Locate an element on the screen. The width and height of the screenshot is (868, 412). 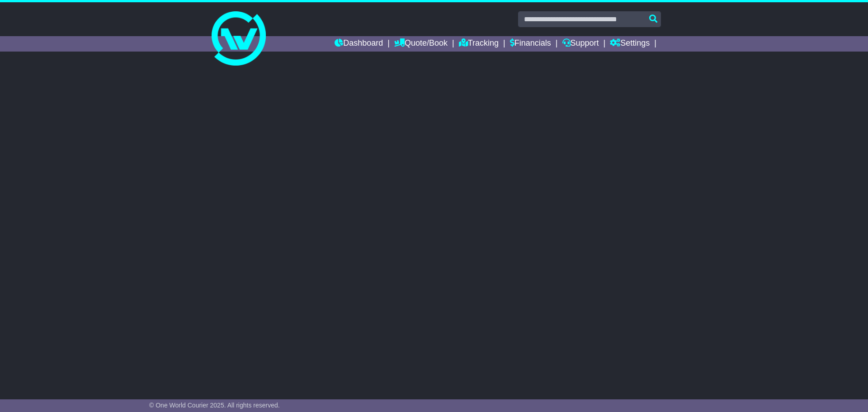
a: Tracking is located at coordinates (479, 44).